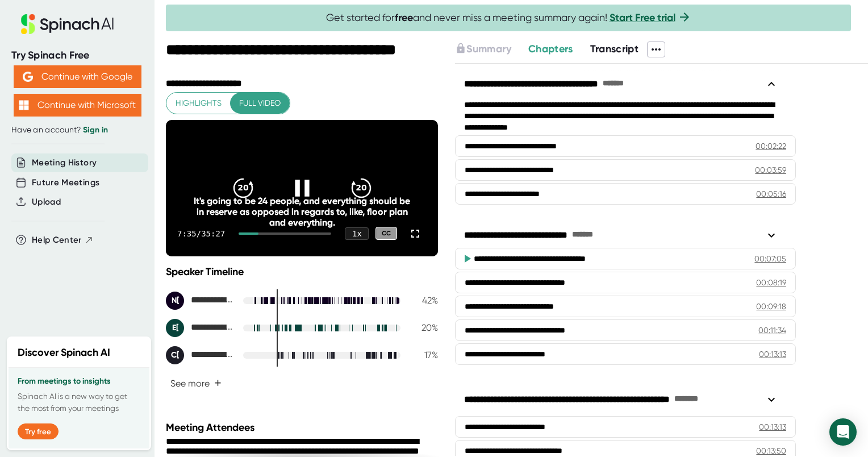  What do you see at coordinates (260, 103) in the screenshot?
I see `span: Full video` at bounding box center [260, 103].